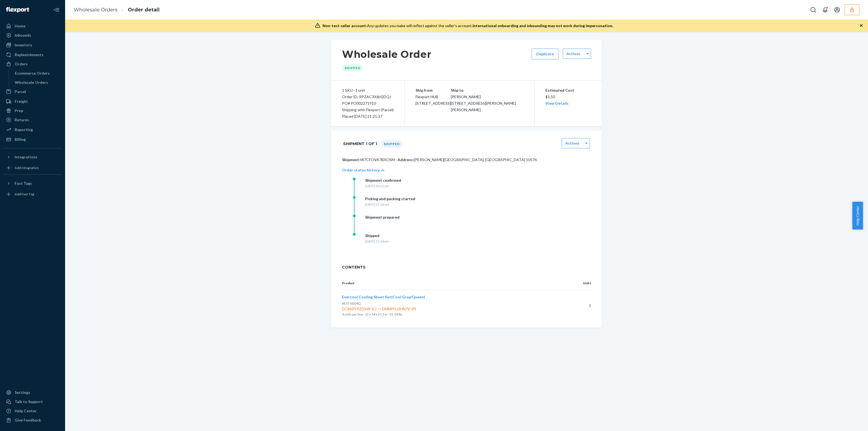 Image resolution: width=868 pixels, height=431 pixels. What do you see at coordinates (368, 110) in the screenshot?
I see `p: Shipping with Flexport (Parcel)` at bounding box center [368, 110].